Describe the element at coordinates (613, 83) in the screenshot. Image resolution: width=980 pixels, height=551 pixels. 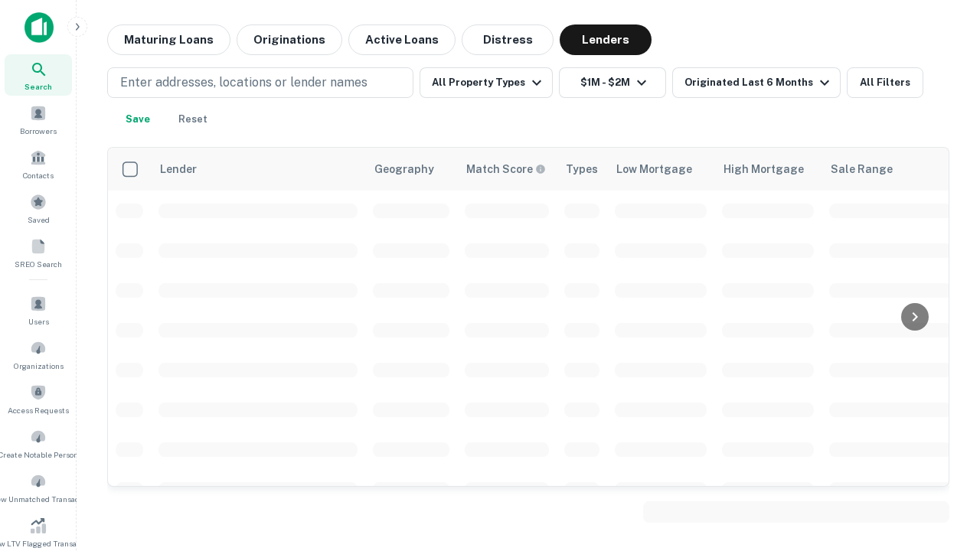
I see `button: $1M - $2M` at that location.